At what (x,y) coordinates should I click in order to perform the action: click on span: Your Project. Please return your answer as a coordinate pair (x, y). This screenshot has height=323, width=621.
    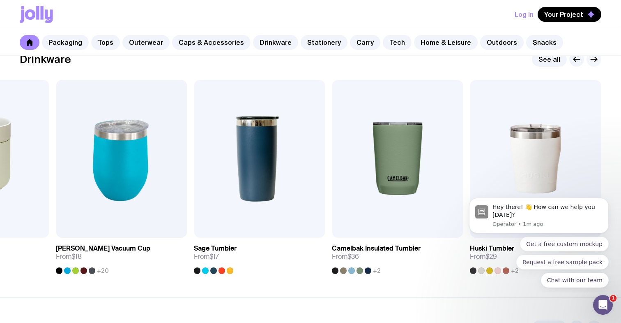
    Looking at the image, I should click on (564, 14).